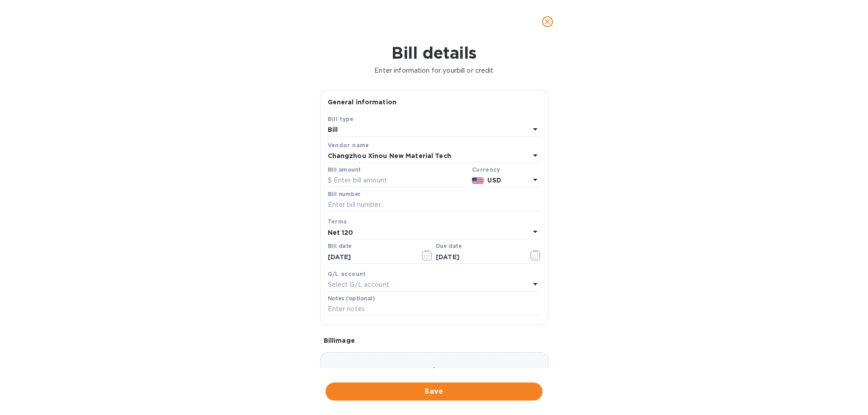  What do you see at coordinates (434, 341) in the screenshot?
I see `p: Bill image` at bounding box center [434, 341].